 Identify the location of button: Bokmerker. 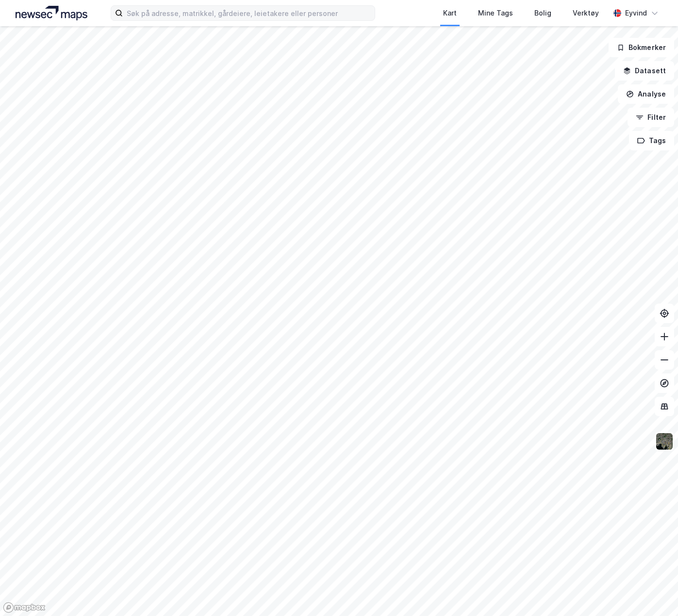
(641, 48).